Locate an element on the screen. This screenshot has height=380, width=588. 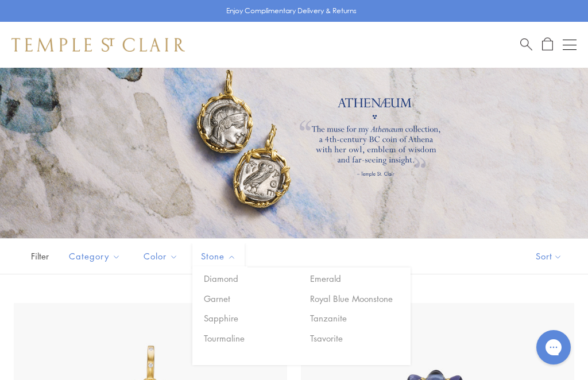
span: Stone is located at coordinates (220, 256).